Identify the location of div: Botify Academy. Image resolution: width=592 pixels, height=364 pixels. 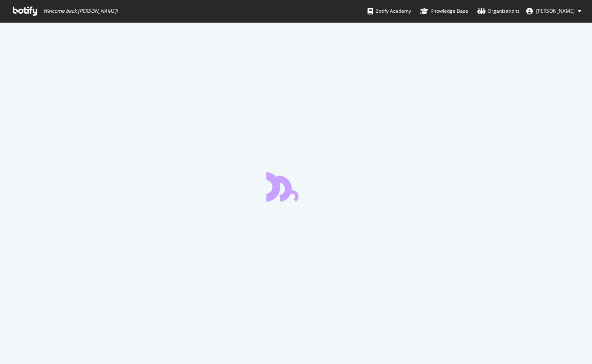
(389, 11).